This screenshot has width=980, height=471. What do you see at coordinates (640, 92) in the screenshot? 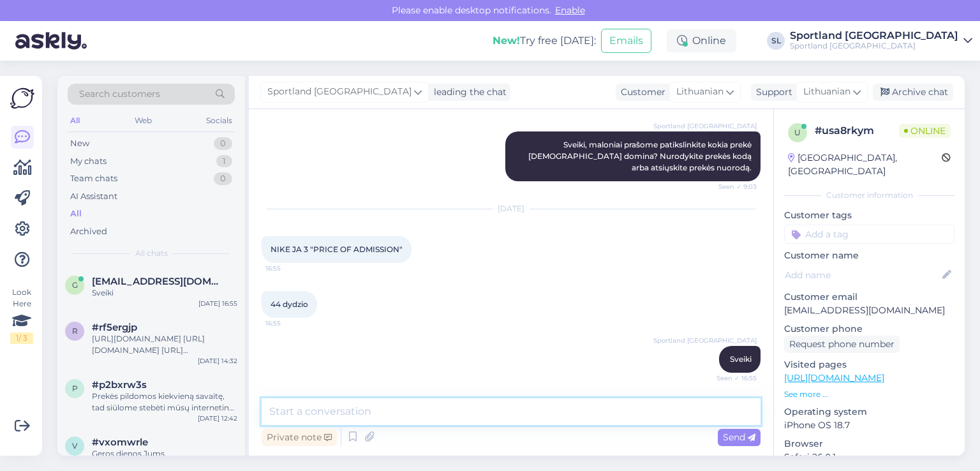
I see `div: Customer` at bounding box center [640, 92].